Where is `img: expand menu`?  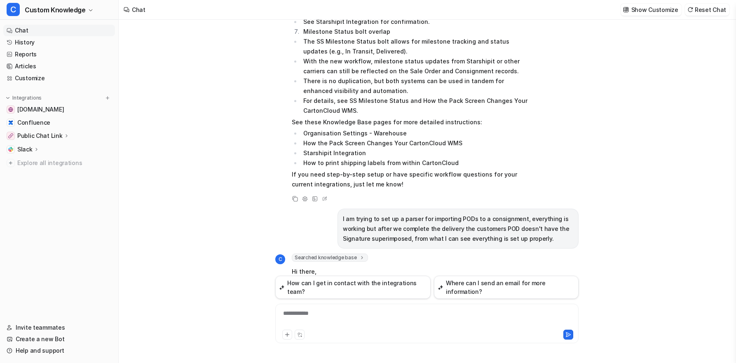 img: expand menu is located at coordinates (8, 98).